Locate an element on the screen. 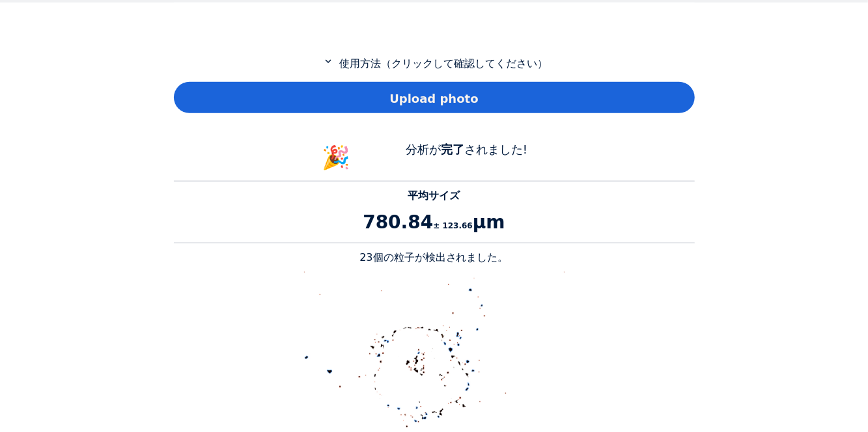  div: 分析が されました! is located at coordinates (467, 158).